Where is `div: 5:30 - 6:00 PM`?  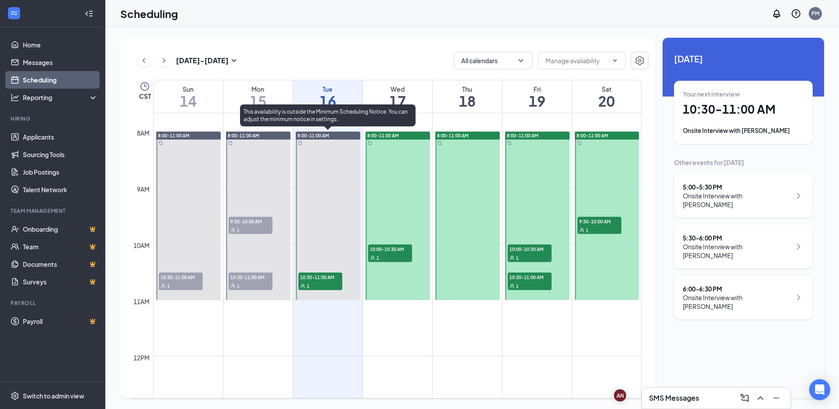 div: 5:30 - 6:00 PM is located at coordinates (737, 238).